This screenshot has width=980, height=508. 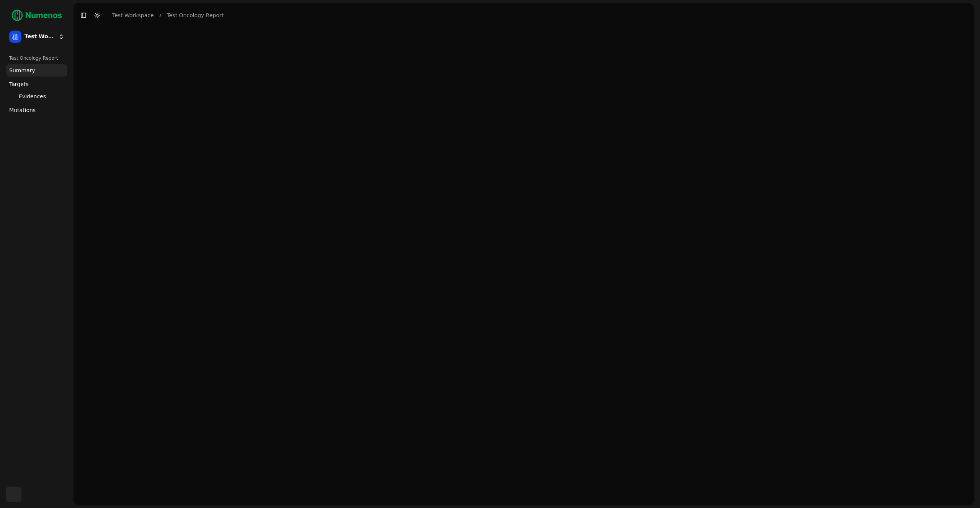 I want to click on nav: breadcrumb, so click(x=168, y=16).